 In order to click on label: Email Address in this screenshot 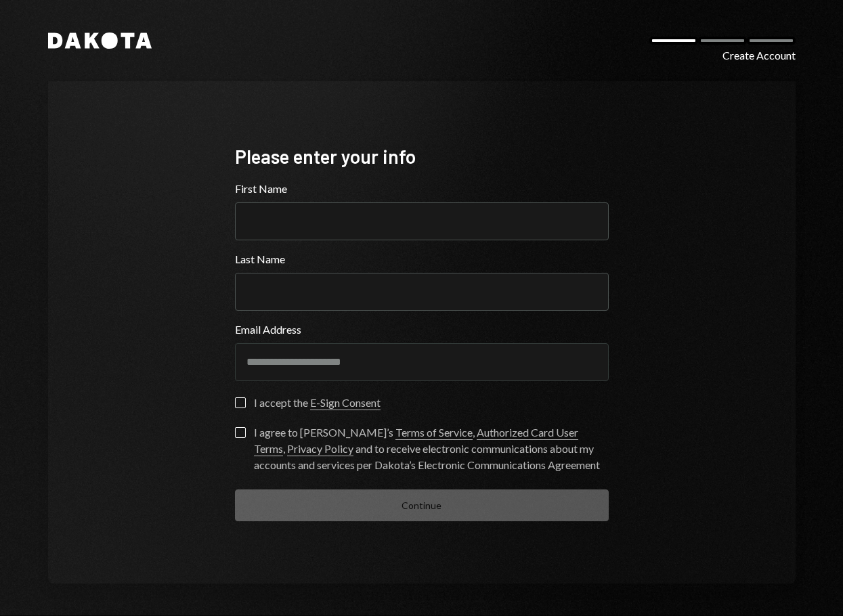, I will do `click(422, 330)`.